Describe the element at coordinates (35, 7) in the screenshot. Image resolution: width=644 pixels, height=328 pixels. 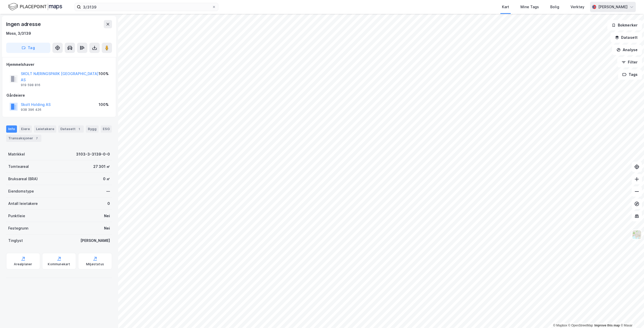
I see `img: logo.f888ab2527a4732fd821a326f86c7f29.svg` at that location.